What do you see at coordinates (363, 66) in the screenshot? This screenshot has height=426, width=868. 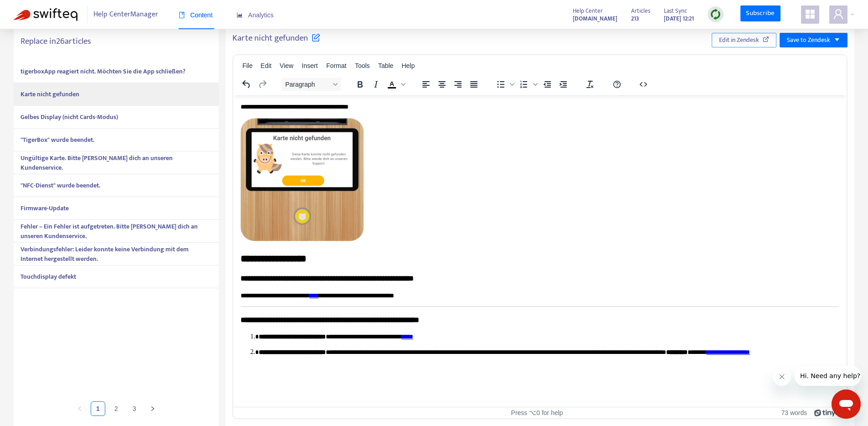 I see `span: Tools` at bounding box center [363, 66].